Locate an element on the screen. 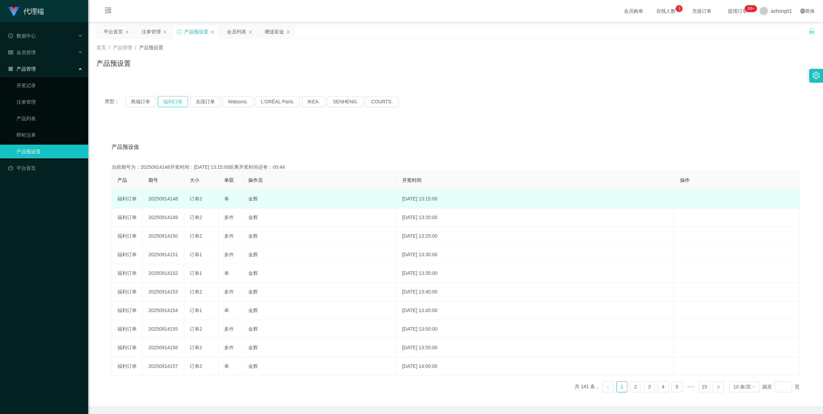 The height and width of the screenshot is (414, 823). i: 图标: global is located at coordinates (803, 11).